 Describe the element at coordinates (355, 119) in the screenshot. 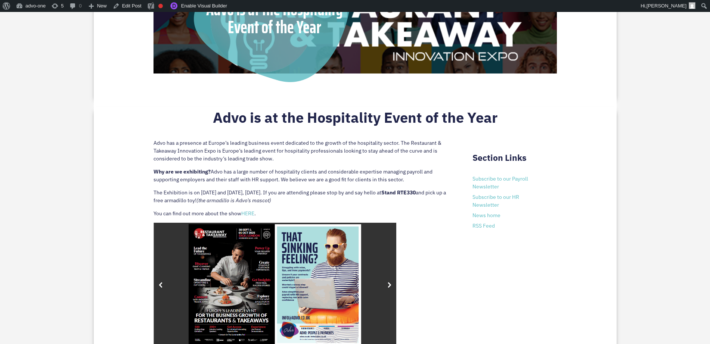

I see `h2: Advo is at the Hospitality Event of the Year` at that location.